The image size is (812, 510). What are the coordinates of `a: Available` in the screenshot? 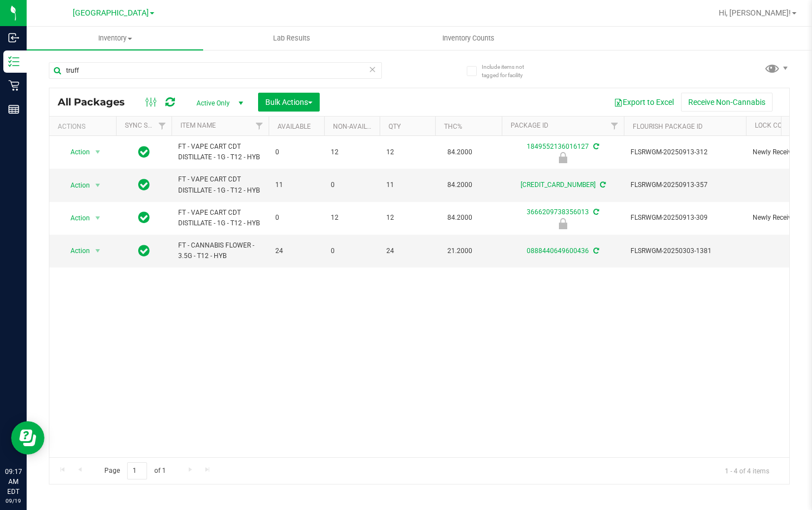 It's located at (294, 127).